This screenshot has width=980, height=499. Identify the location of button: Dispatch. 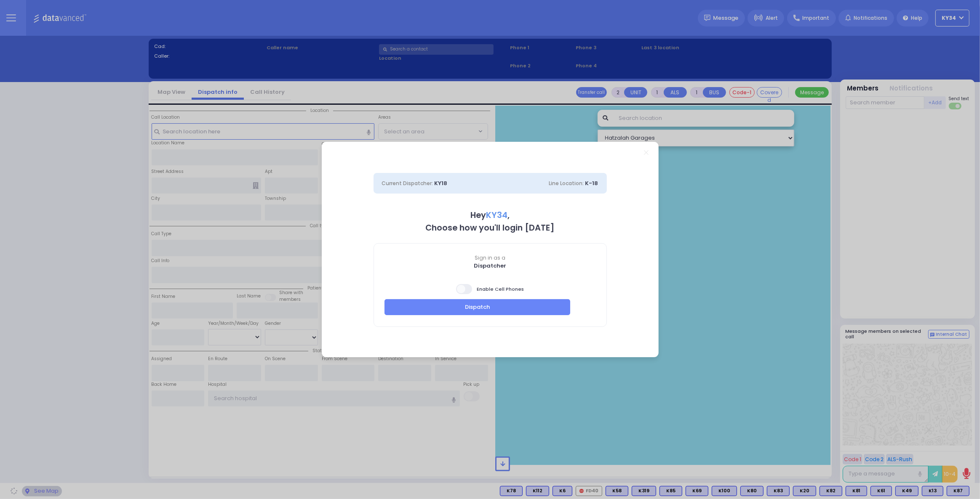
(478, 307).